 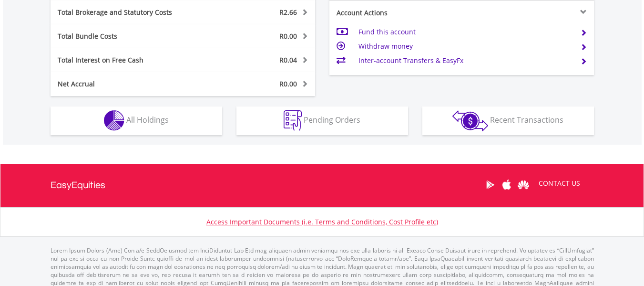 What do you see at coordinates (322, 121) in the screenshot?
I see `button: Pending Orders` at bounding box center [322, 121].